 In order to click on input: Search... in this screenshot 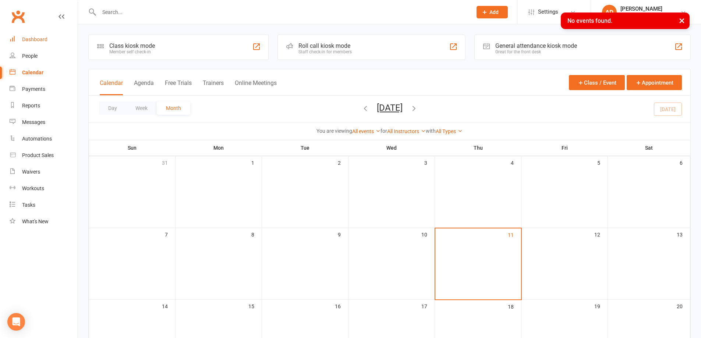, I will do `click(282, 12)`.